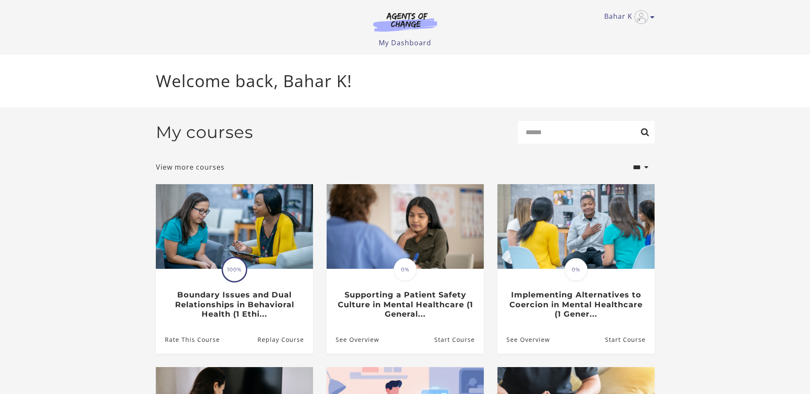  Describe the element at coordinates (405, 43) in the screenshot. I see `a: My Dashboard` at that location.